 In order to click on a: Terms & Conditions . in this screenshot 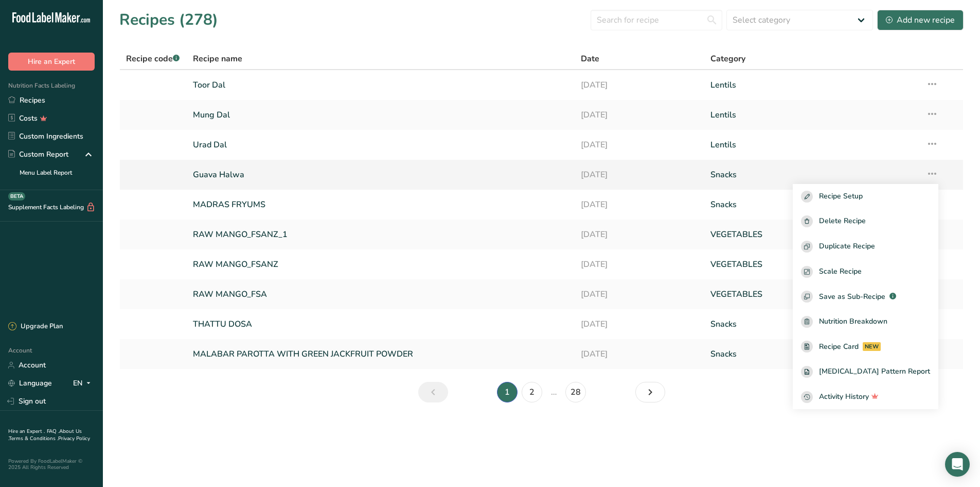, I will do `click(33, 438)`.